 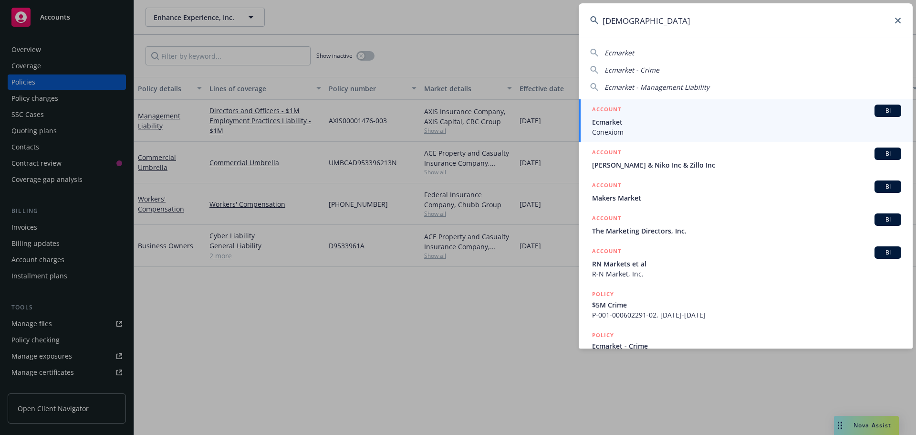 What do you see at coordinates (657, 87) in the screenshot?
I see `span: Ecmarket - Management Liability` at bounding box center [657, 87].